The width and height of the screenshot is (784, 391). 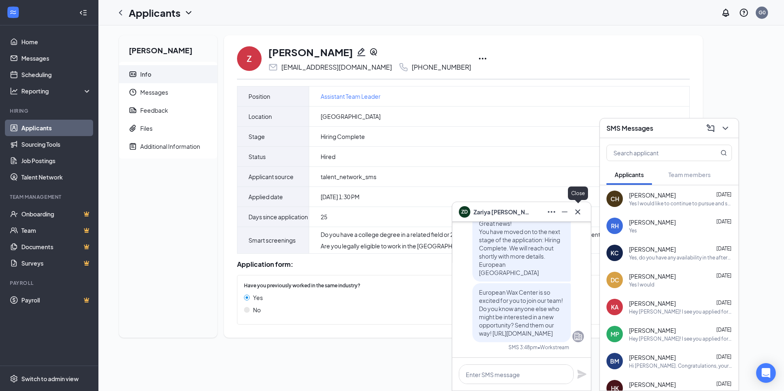 I want to click on a: PayrollCrown, so click(x=56, y=300).